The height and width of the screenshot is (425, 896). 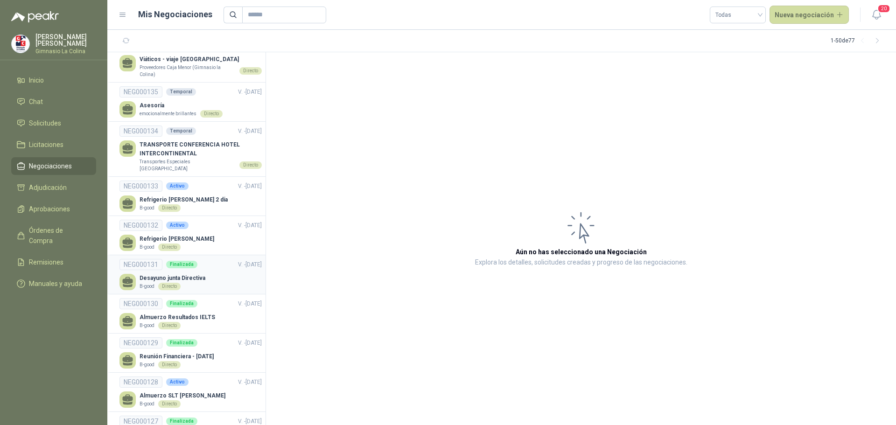 What do you see at coordinates (738, 15) in the screenshot?
I see `span: Todas` at bounding box center [738, 15].